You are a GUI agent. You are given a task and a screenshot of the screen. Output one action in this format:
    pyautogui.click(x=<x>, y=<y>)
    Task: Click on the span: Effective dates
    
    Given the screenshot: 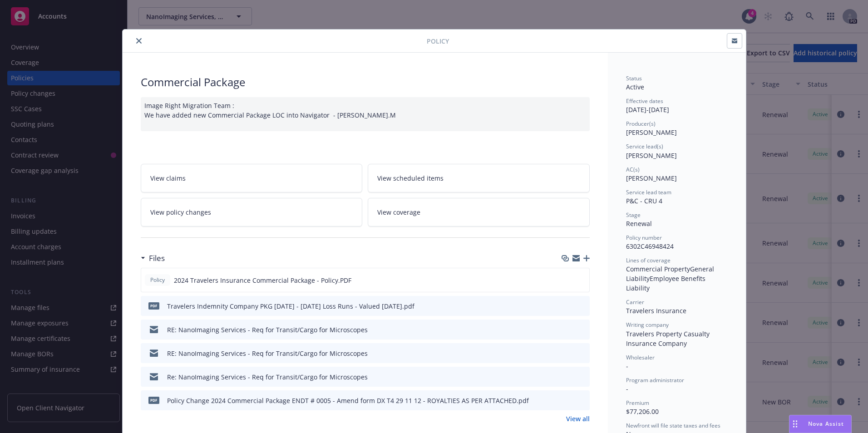 What is the action you would take?
    pyautogui.click(x=645, y=101)
    